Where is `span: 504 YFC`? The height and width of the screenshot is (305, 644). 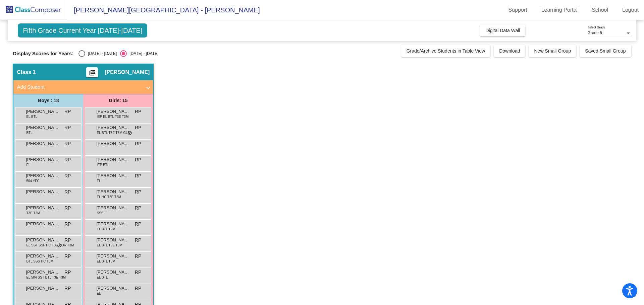 span: 504 YFC is located at coordinates (32, 181).